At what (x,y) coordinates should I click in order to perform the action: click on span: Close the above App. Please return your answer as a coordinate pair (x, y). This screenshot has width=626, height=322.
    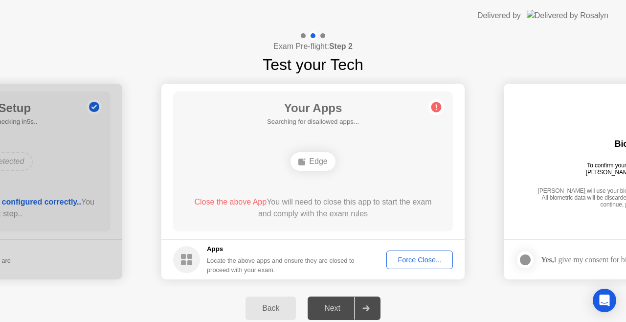
    Looking at the image, I should click on (231, 202).